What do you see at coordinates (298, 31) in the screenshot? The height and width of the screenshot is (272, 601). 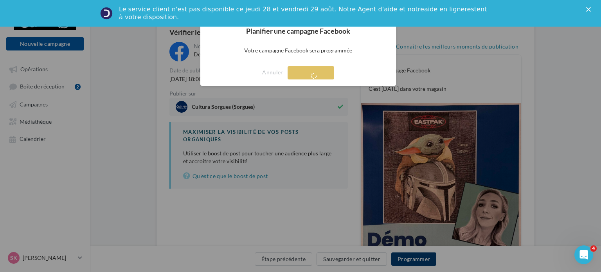 I see `h2: Planifier une campagne Facebook` at bounding box center [298, 31].